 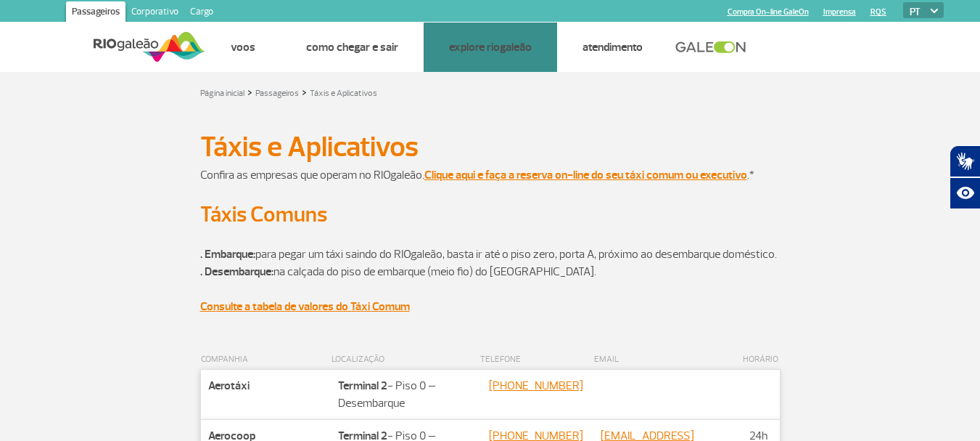 What do you see at coordinates (222, 93) in the screenshot?
I see `a: Página inicial` at bounding box center [222, 93].